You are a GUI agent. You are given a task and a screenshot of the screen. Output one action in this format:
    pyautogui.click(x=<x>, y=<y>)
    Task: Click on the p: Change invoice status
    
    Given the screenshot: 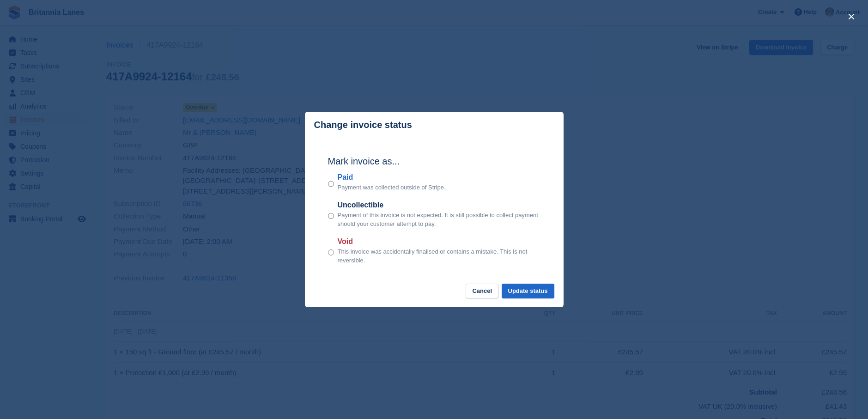 What is the action you would take?
    pyautogui.click(x=363, y=125)
    